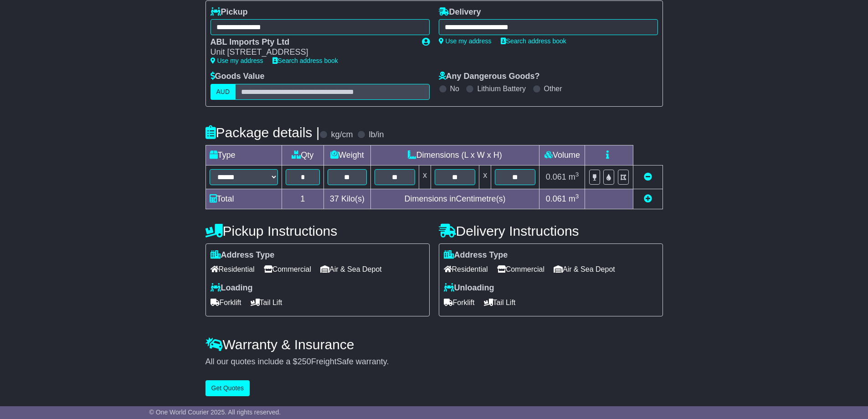  I want to click on a: Add new item, so click(648, 199).